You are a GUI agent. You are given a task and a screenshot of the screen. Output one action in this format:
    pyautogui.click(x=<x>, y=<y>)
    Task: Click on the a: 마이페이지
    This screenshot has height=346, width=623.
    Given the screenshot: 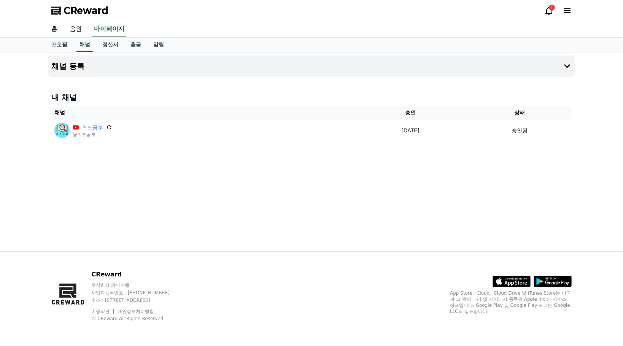 What is the action you would take?
    pyautogui.click(x=109, y=29)
    